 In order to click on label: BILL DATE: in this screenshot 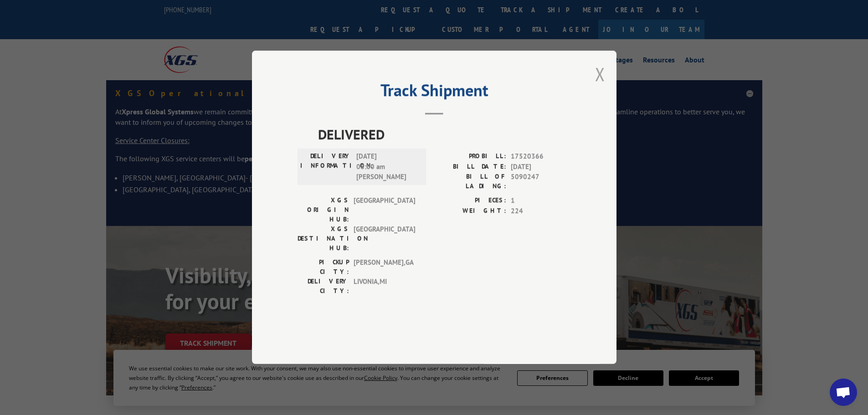, I will do `click(470, 167)`.